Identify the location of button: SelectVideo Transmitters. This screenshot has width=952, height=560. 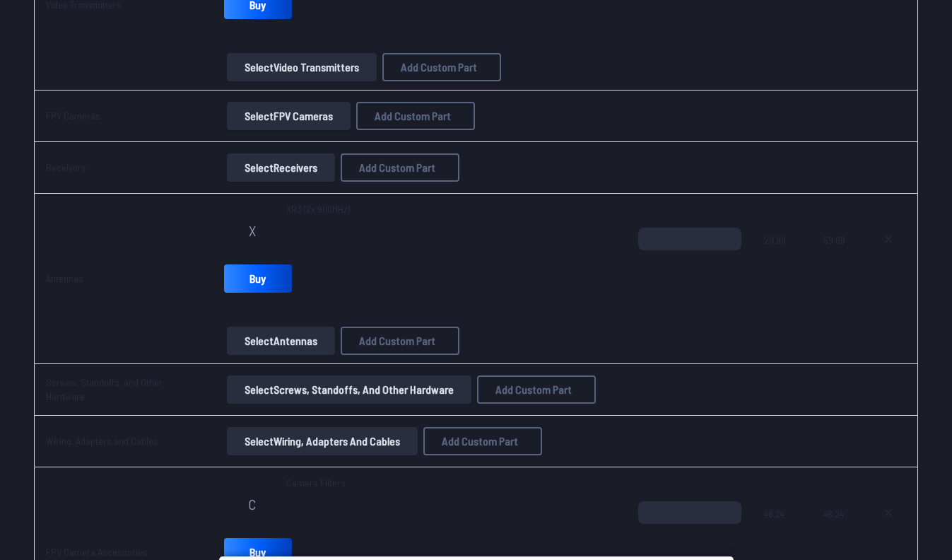
(301, 68).